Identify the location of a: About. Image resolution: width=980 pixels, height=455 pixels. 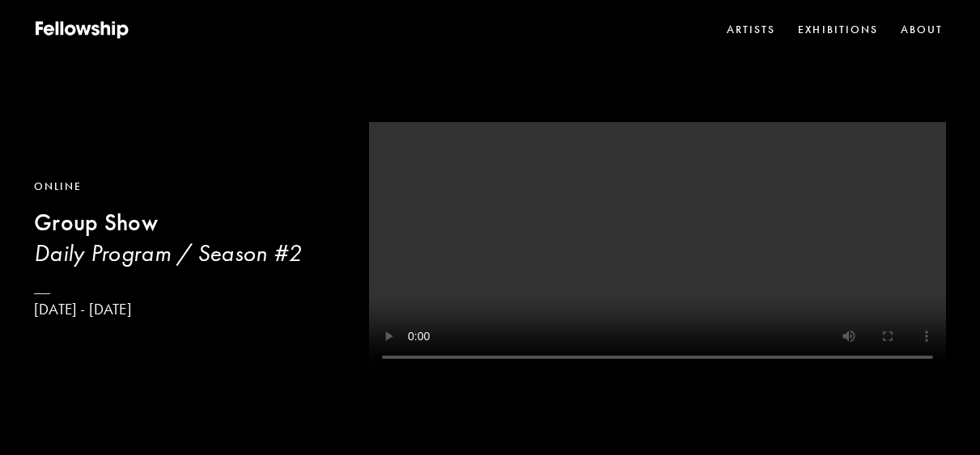
(921, 29).